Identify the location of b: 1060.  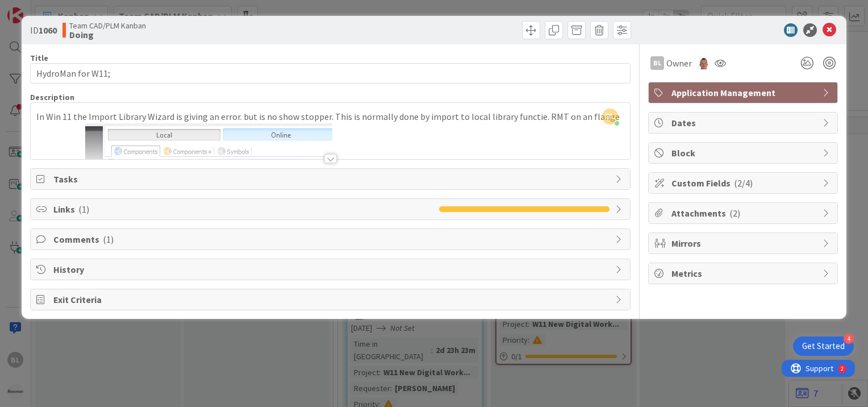
(48, 30).